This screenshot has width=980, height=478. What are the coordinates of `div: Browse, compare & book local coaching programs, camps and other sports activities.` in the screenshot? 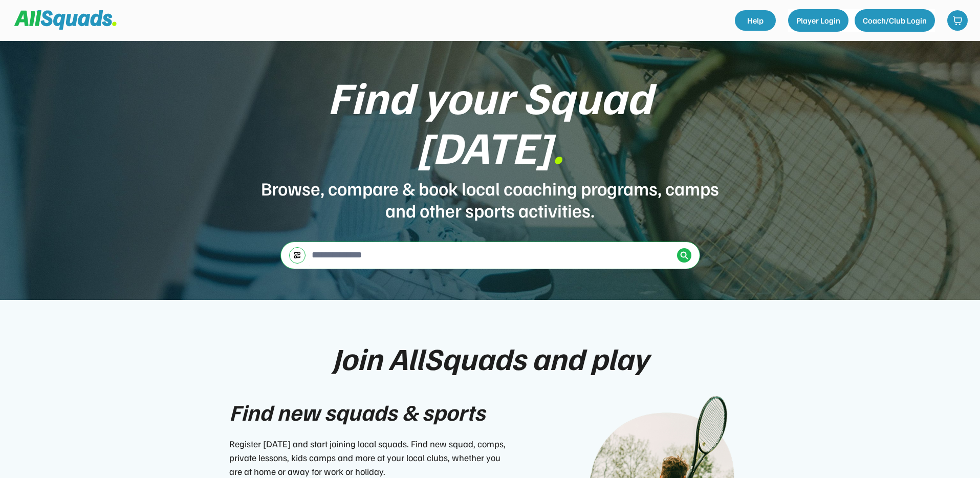 It's located at (491, 199).